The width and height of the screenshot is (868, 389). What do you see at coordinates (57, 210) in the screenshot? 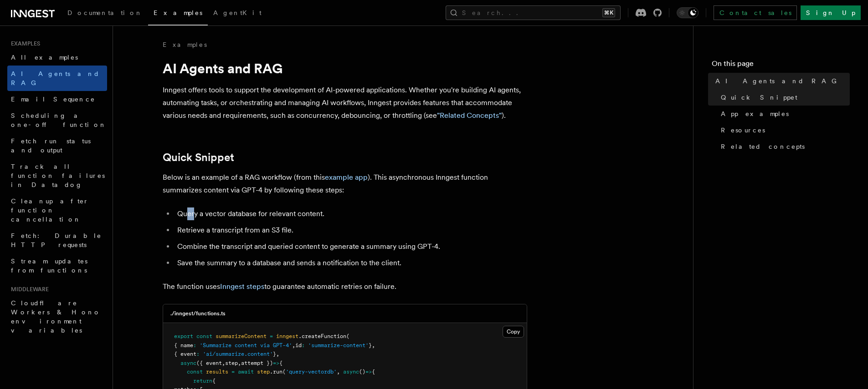
I see `a: Cleanup after function cancellation` at bounding box center [57, 210].